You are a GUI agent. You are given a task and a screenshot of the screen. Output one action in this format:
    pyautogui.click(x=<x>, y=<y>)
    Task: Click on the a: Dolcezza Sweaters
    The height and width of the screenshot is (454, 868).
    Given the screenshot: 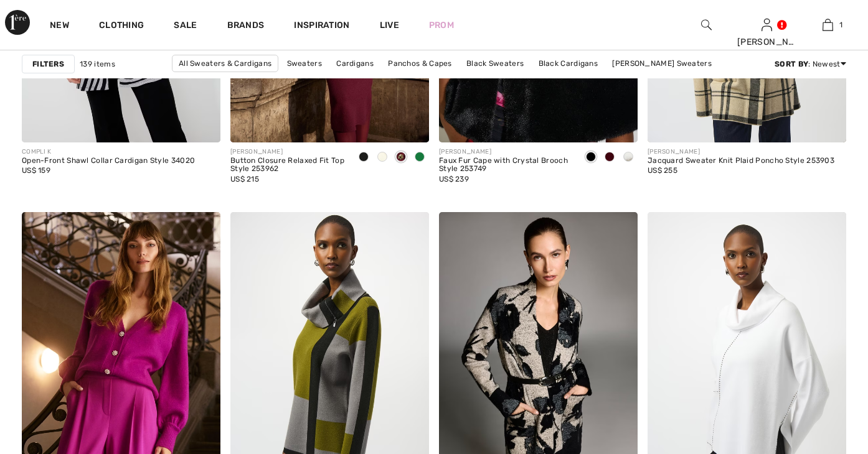 What is the action you would take?
    pyautogui.click(x=502, y=80)
    